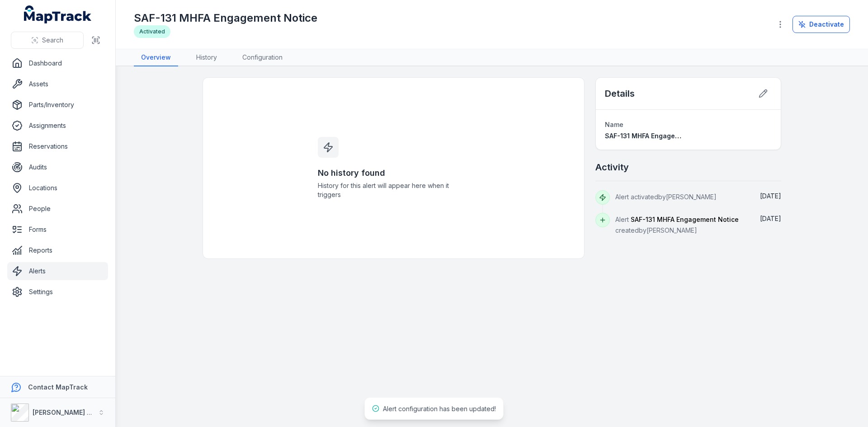  What do you see at coordinates (57, 84) in the screenshot?
I see `a: Assets` at bounding box center [57, 84].